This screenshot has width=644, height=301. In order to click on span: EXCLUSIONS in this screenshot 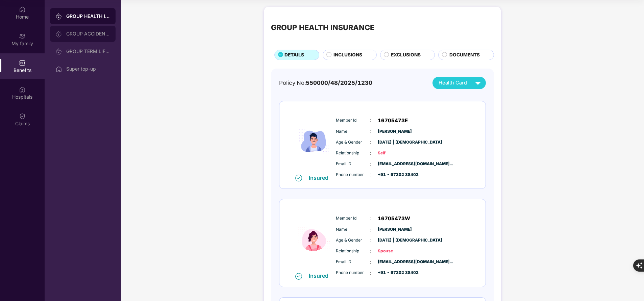, I will do `click(406, 54)`.